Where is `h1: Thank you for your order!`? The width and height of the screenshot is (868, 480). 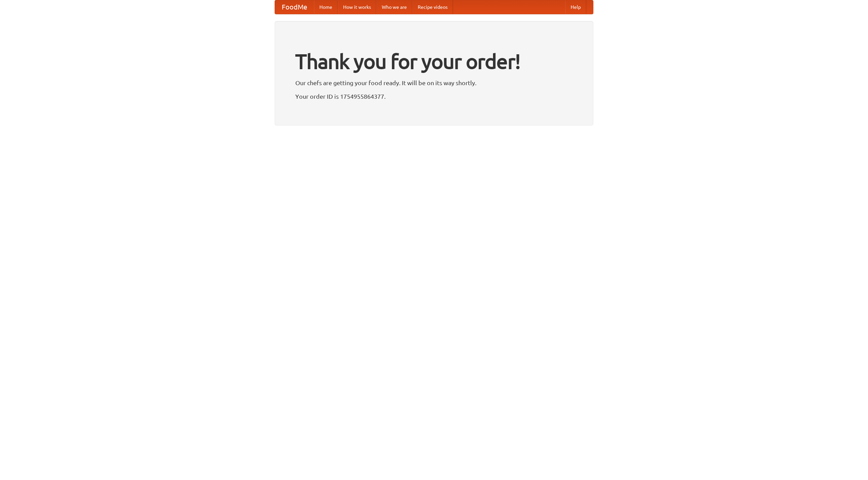
h1: Thank you for your order! is located at coordinates (434, 62).